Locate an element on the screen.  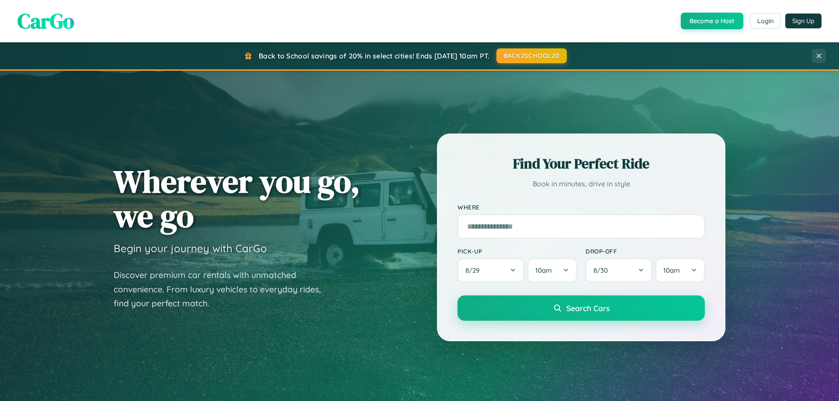
button: Sign Up is located at coordinates (803, 21).